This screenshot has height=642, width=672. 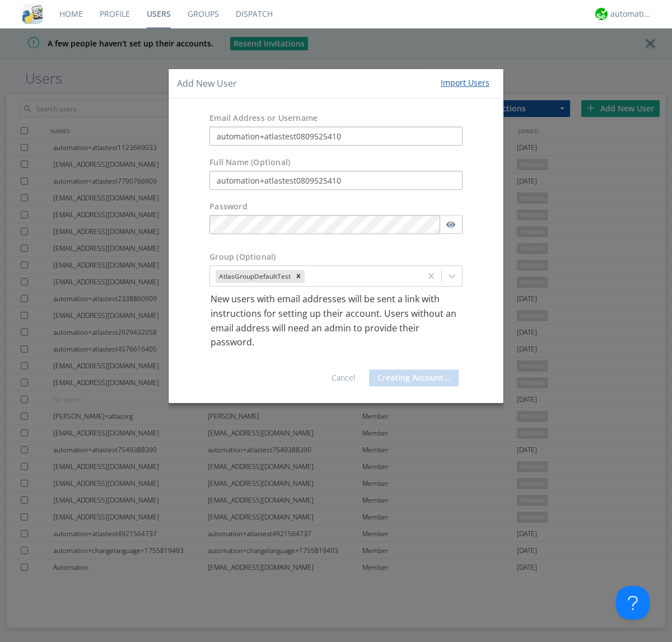 I want to click on div: automation+atlas, so click(x=631, y=14).